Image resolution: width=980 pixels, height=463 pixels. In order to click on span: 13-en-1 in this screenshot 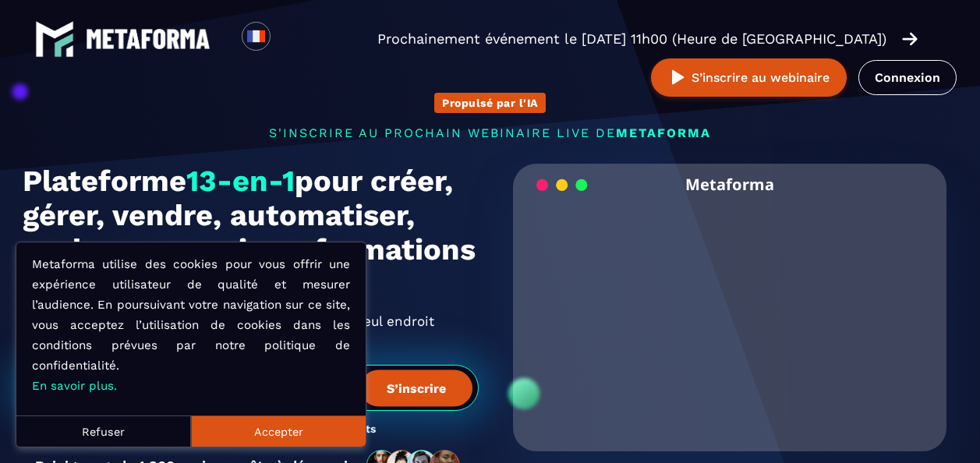, I will do `click(240, 181)`.